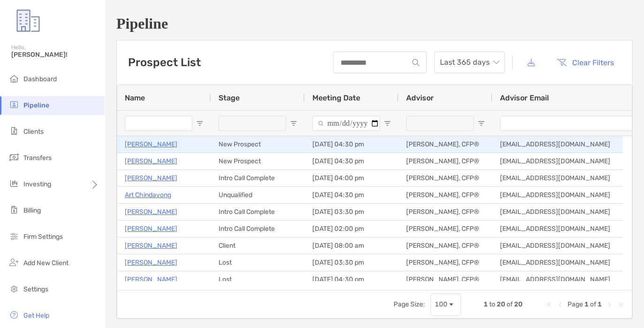 This screenshot has height=328, width=644. Describe the element at coordinates (14, 184) in the screenshot. I see `img: investing icon` at that location.